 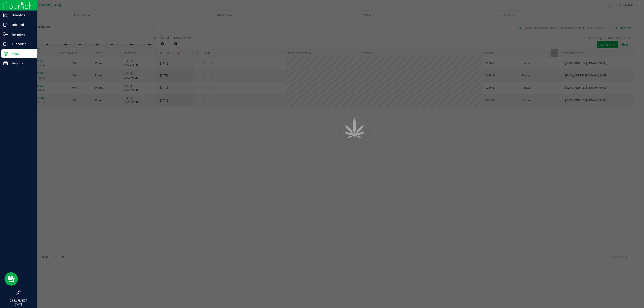 What do you see at coordinates (22, 15) in the screenshot?
I see `p: Analytics` at bounding box center [22, 15].